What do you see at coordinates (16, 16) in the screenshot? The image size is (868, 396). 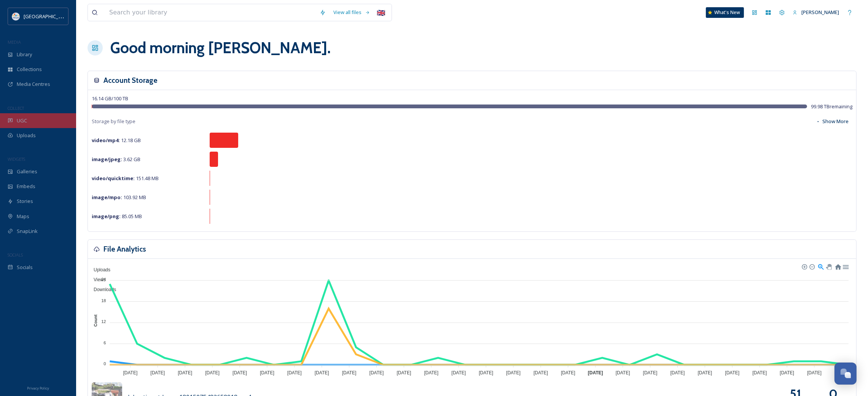 I see `img: HTZ_logo_EN.svg` at bounding box center [16, 16].